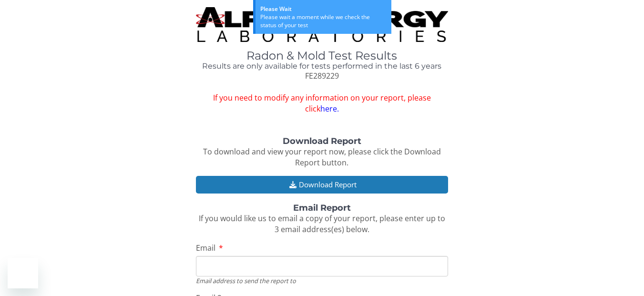 Image resolution: width=644 pixels, height=296 pixels. What do you see at coordinates (322, 281) in the screenshot?
I see `div: Email address to send the report to` at bounding box center [322, 281].